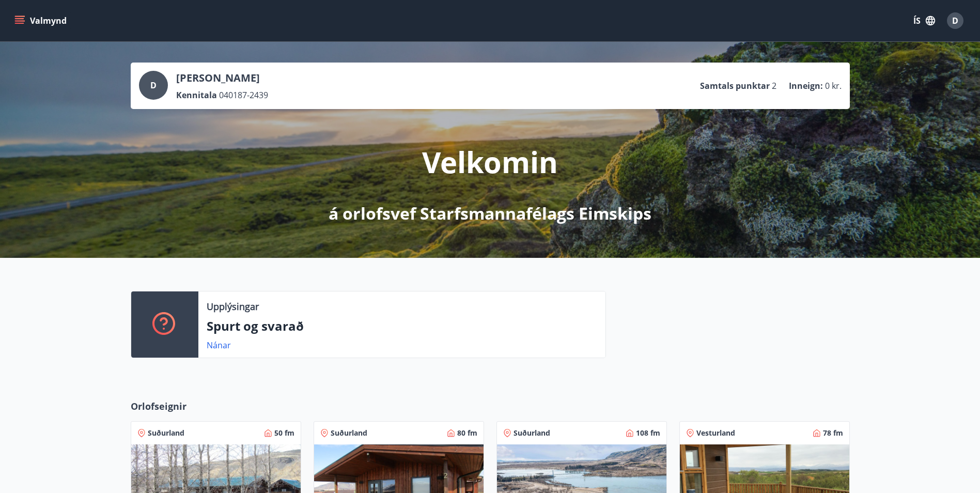 This screenshot has width=980, height=493. Describe the element at coordinates (735, 86) in the screenshot. I see `p: Samtals punktar` at that location.